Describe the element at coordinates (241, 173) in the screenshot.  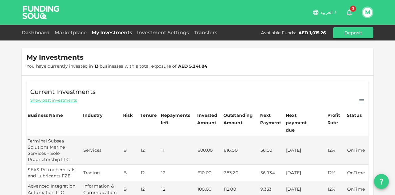
I see `td: 683.20` at that location.